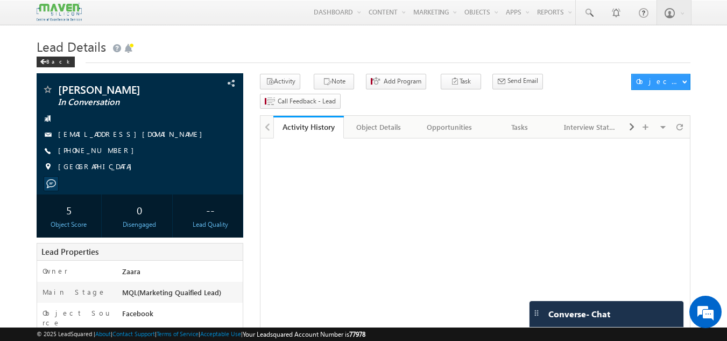 This screenshot has height=341, width=727. Describe the element at coordinates (520, 127) in the screenshot. I see `a: Tasks` at that location.